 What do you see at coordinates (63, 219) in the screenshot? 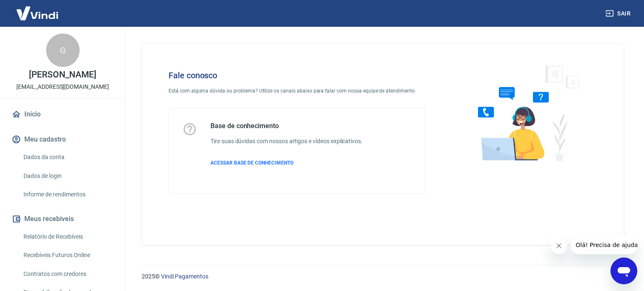
I see `button: Meus recebíveis` at bounding box center [63, 219].